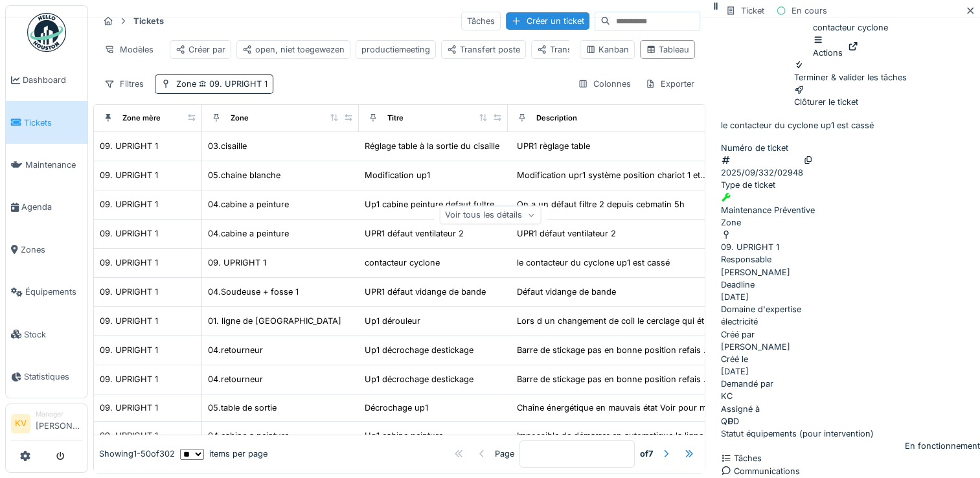 The height and width of the screenshot is (478, 980). I want to click on div: Up1 cabine peinture defaut fultre, so click(429, 204).